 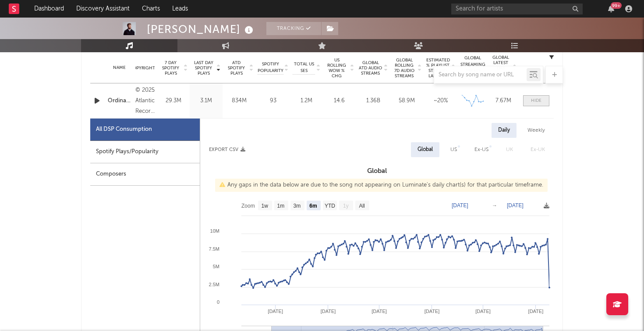 I want to click on div: 99 +, so click(x=616, y=5).